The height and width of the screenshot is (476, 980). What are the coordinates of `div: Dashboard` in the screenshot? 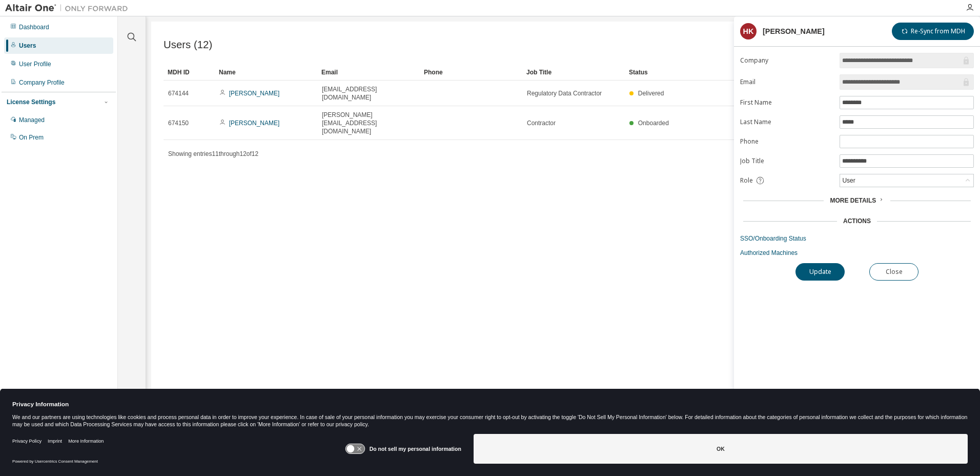 It's located at (34, 27).